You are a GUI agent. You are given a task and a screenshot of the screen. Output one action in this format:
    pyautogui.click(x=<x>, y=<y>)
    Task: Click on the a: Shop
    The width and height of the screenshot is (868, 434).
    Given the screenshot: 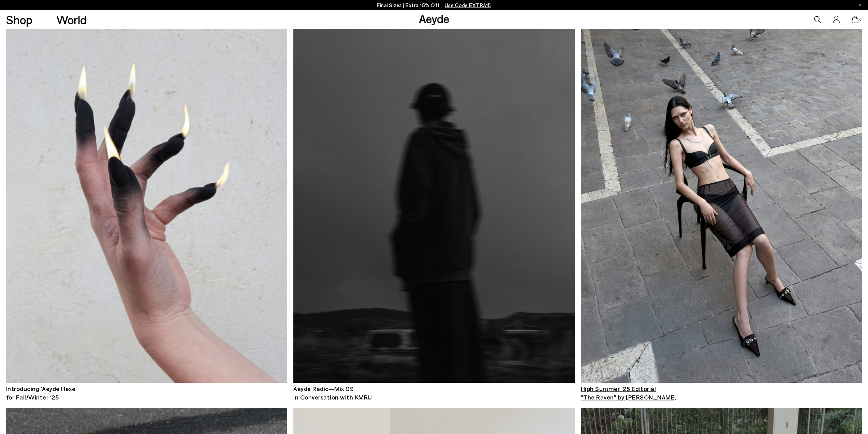 What is the action you would take?
    pyautogui.click(x=19, y=20)
    